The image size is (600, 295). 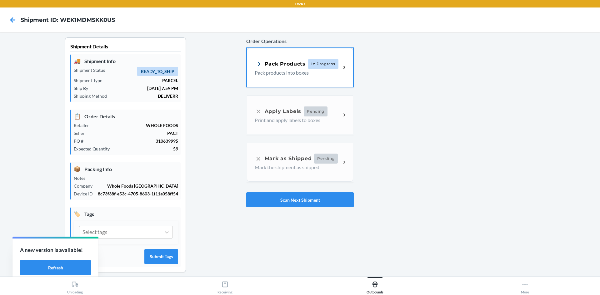 What do you see at coordinates (143, 80) in the screenshot?
I see `p: PARCEL` at bounding box center [143, 80].